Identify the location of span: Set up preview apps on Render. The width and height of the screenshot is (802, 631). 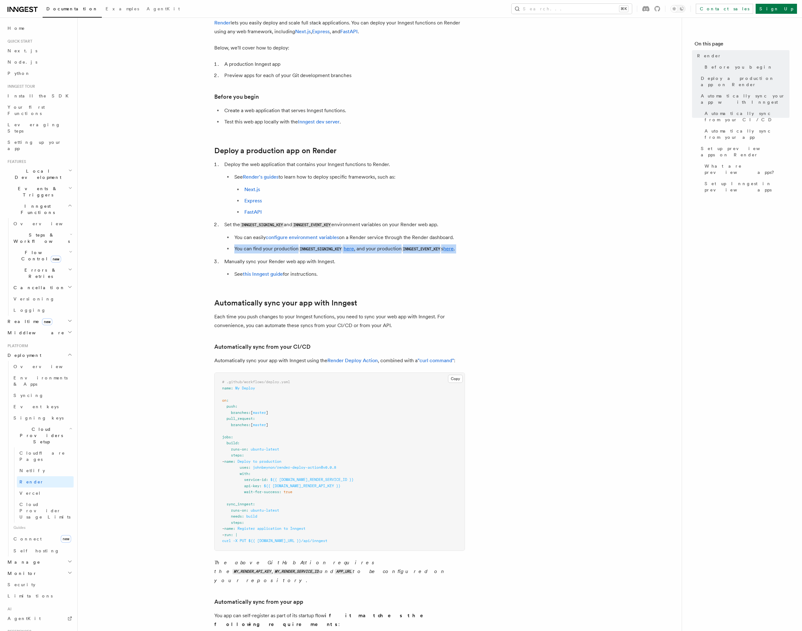
(745, 152).